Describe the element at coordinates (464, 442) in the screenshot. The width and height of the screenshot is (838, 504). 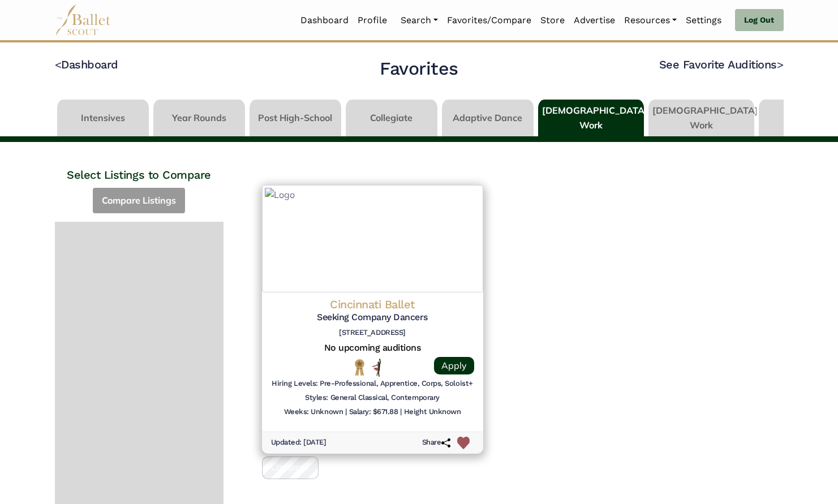
I see `img: Heart` at that location.